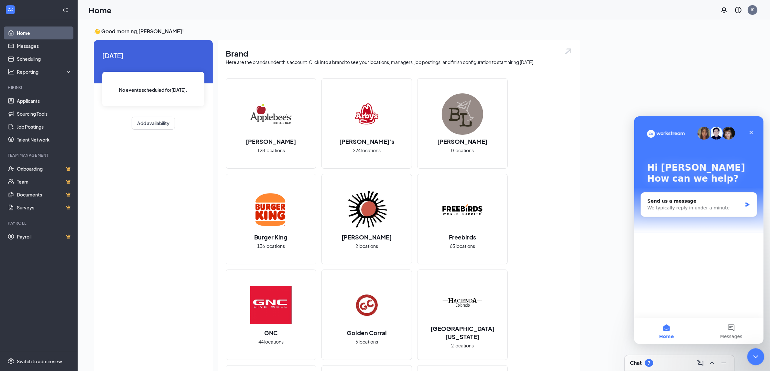 The image size is (770, 371). What do you see at coordinates (712, 363) in the screenshot?
I see `svg: ChevronUp` at bounding box center [712, 363].